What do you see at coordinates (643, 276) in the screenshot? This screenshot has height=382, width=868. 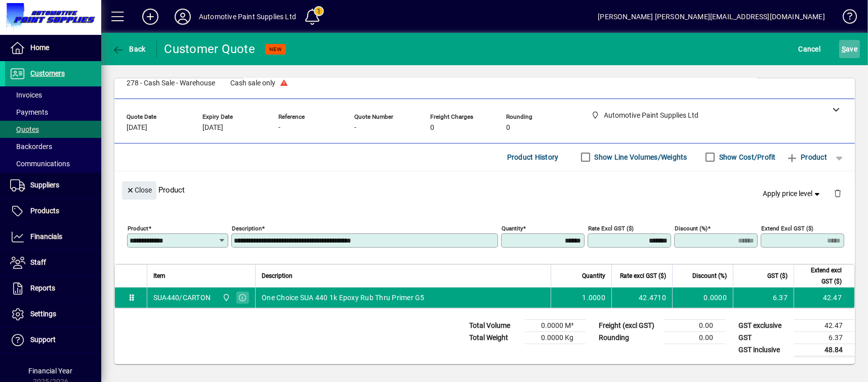 I see `span: Rate excl GST ($)` at bounding box center [643, 276].